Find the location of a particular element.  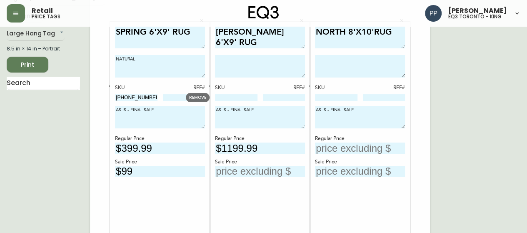

button: Print is located at coordinates (27, 65).